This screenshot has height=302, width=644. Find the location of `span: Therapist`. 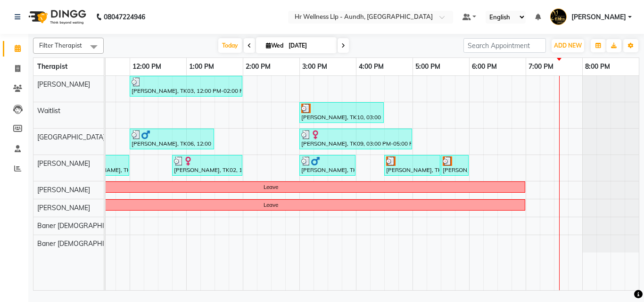

span: Therapist is located at coordinates (52, 66).